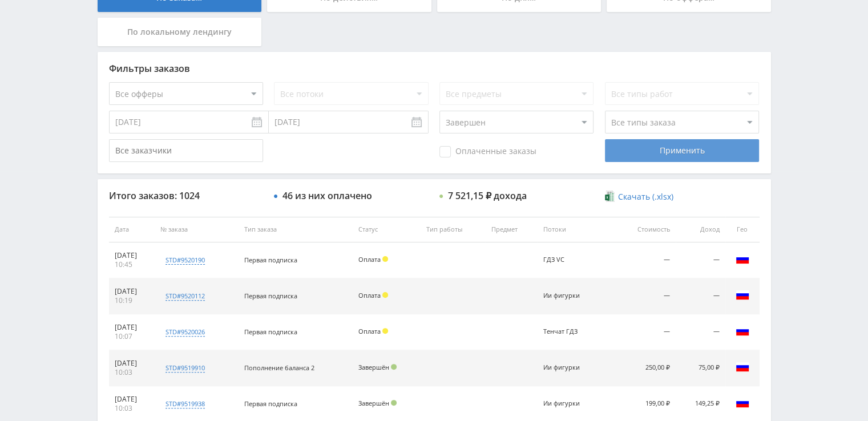  I want to click on div: 10:19, so click(132, 301).